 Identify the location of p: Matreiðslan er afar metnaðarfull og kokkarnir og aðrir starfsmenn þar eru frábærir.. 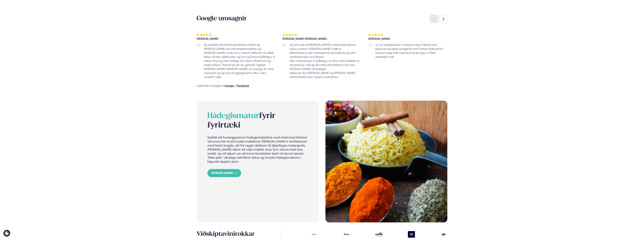
(326, 55).